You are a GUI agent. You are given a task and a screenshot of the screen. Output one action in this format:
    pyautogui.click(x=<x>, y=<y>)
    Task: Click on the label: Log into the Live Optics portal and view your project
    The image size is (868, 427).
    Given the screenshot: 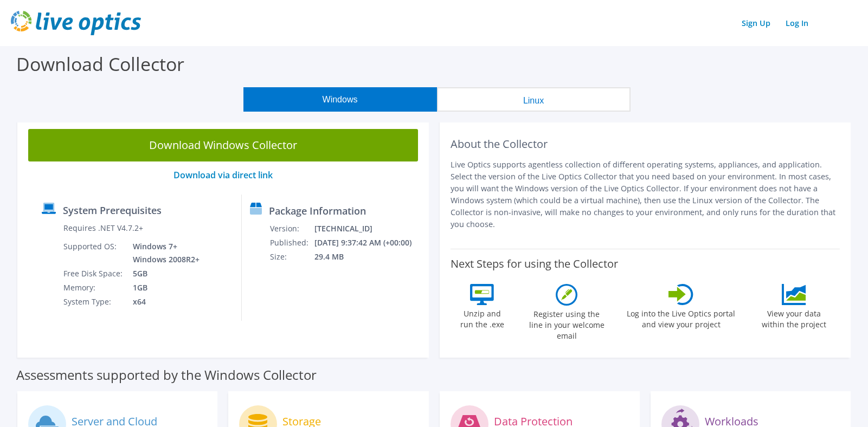 What is the action you would take?
    pyautogui.click(x=681, y=318)
    